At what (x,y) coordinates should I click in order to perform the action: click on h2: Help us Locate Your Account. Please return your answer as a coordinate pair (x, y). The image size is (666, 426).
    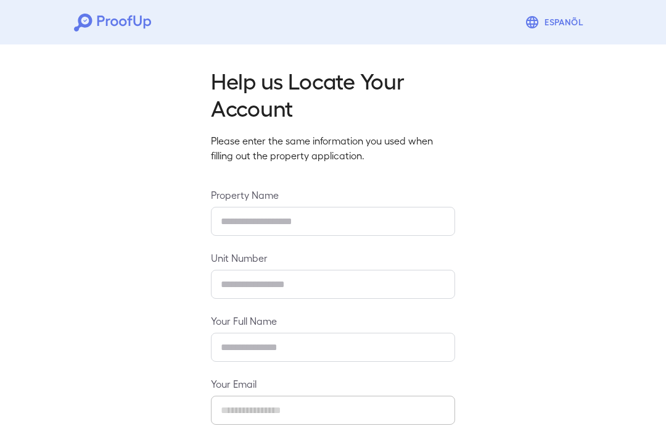
    Looking at the image, I should click on (333, 94).